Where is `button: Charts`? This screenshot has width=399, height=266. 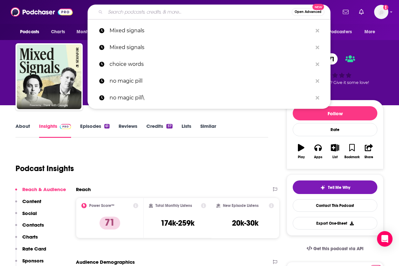 button: Charts is located at coordinates (26, 240).